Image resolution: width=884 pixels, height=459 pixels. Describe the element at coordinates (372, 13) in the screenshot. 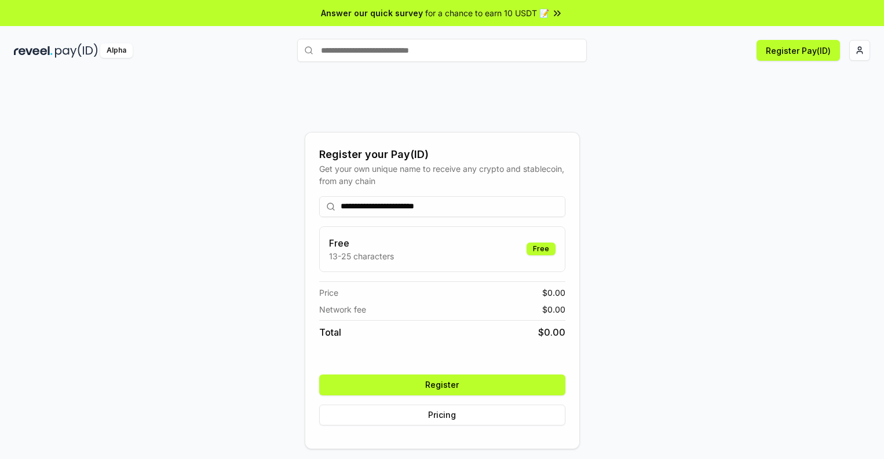

I see `span: Answer our quick survey` at that location.